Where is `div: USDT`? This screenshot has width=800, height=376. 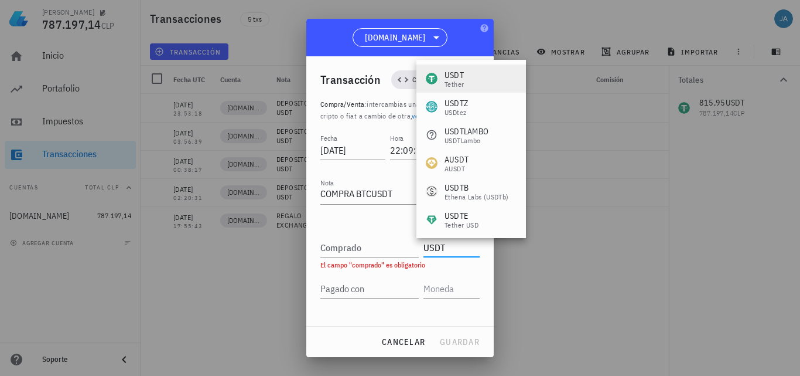
div: USDT is located at coordinates (454, 75).